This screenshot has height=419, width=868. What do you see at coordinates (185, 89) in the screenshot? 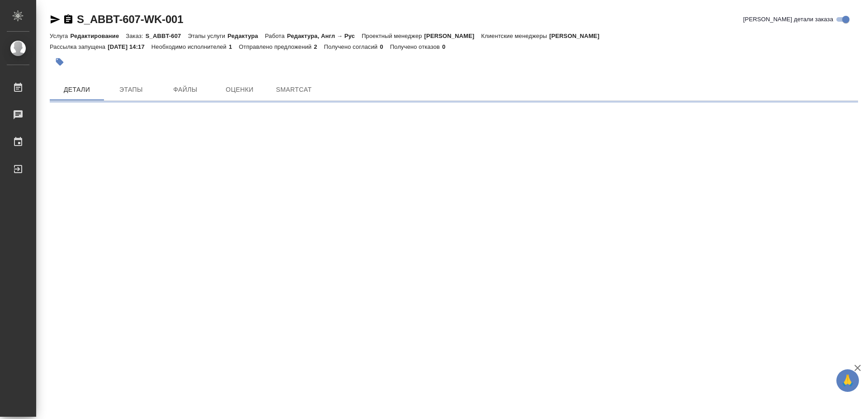
I see `span: Файлы` at bounding box center [185, 89].